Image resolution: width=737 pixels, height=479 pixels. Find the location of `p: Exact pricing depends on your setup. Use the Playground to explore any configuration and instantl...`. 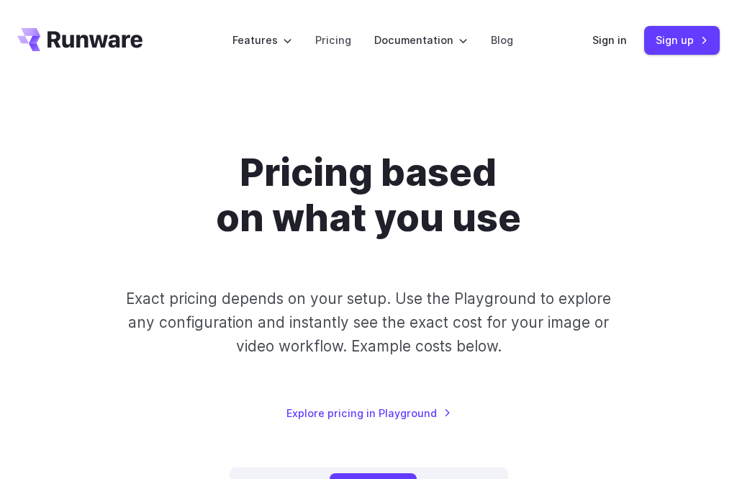

p: Exact pricing depends on your setup. Use the Playground to explore any configuration and instantl... is located at coordinates (368, 323).